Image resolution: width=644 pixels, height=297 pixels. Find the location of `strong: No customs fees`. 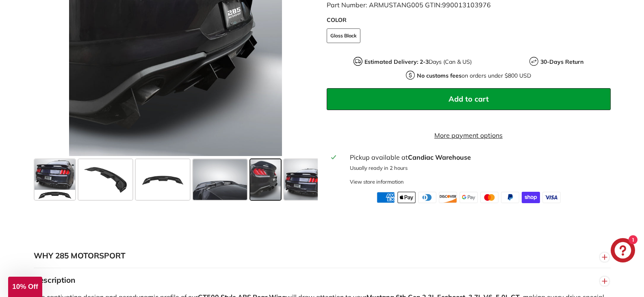

strong: No customs fees is located at coordinates (439, 76).